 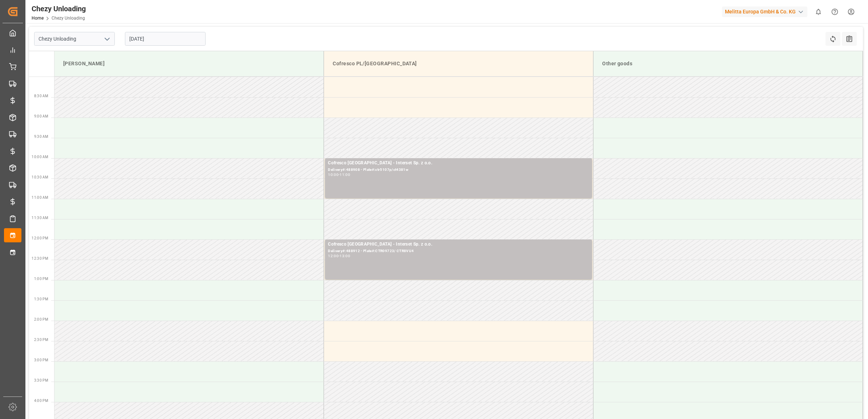 What do you see at coordinates (107, 39) in the screenshot?
I see `button: open menu` at bounding box center [107, 39].